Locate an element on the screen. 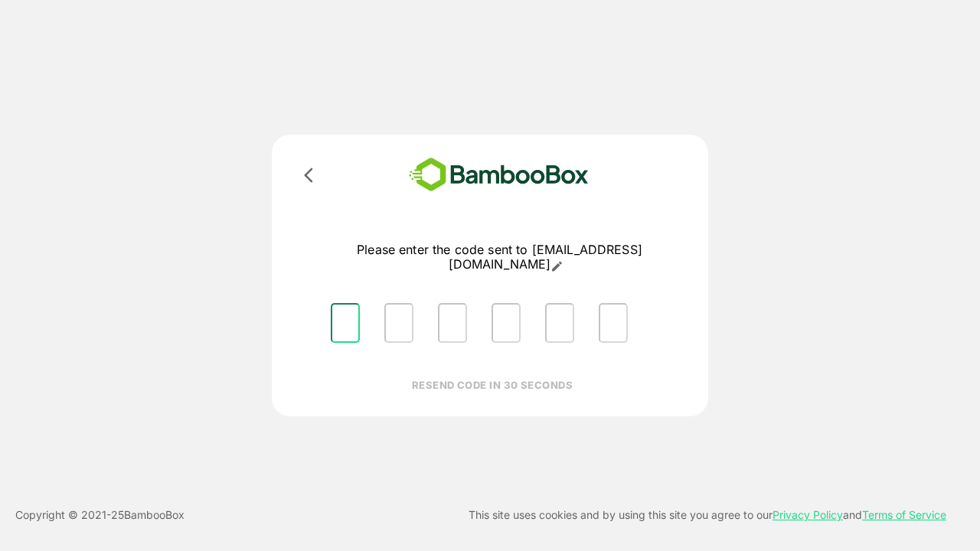  img: bamboobox is located at coordinates (498, 175).